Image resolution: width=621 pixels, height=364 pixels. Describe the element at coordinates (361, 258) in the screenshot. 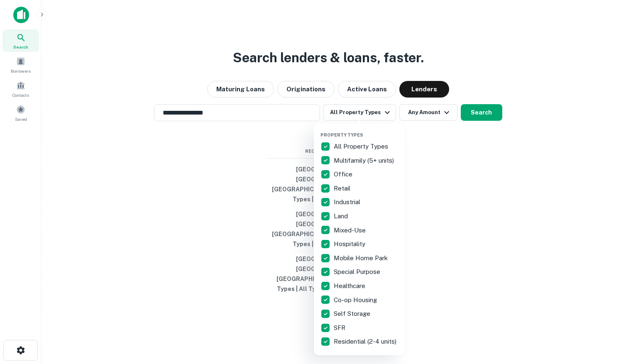

I see `p: Mobile Home Park` at that location.